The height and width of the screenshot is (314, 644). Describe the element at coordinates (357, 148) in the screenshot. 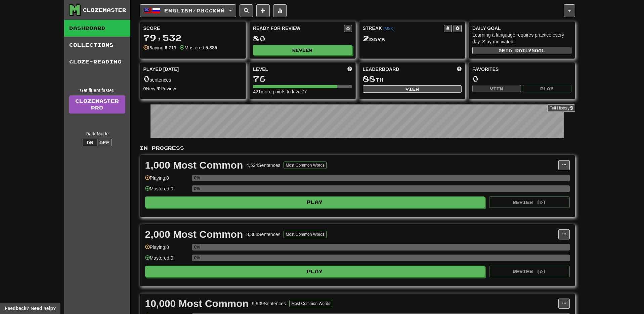

I see `p: In Progress` at that location.